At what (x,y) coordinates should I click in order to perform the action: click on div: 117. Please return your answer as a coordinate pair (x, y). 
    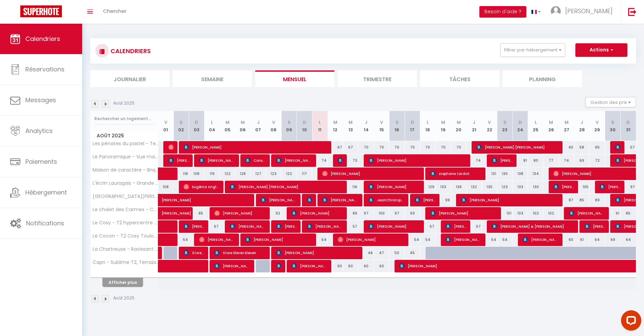
    Looking at the image, I should click on (304, 174).